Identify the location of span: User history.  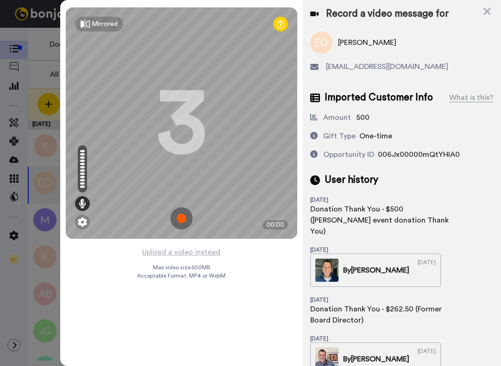
(351, 180).